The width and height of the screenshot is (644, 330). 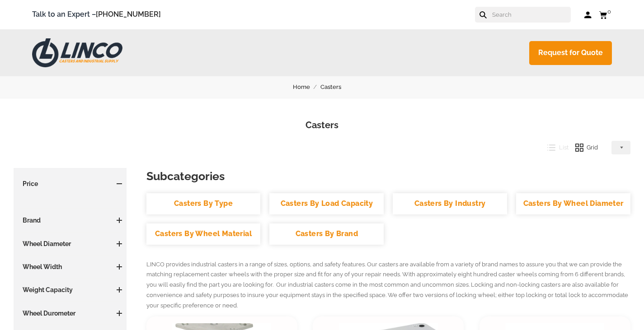 What do you see at coordinates (70, 183) in the screenshot?
I see `h3: Price` at bounding box center [70, 183].